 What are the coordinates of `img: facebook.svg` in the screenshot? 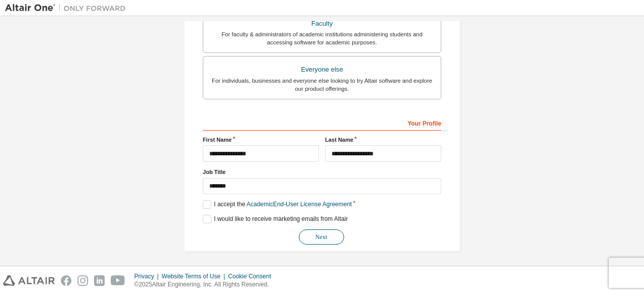 It's located at (66, 280).